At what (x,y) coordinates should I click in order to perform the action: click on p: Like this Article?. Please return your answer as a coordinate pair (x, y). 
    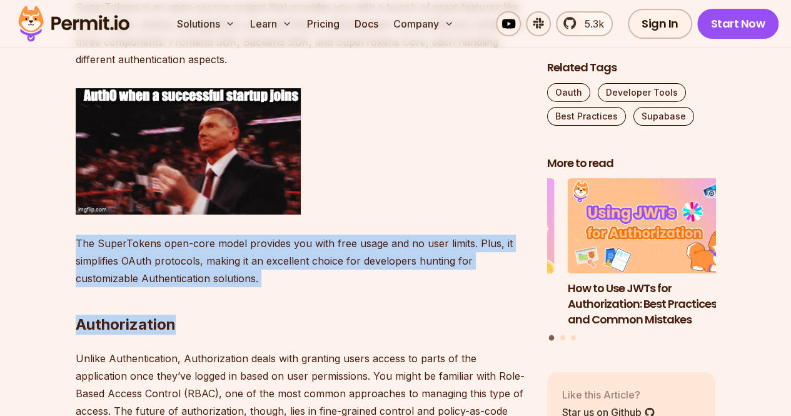
    Looking at the image, I should click on (608, 394).